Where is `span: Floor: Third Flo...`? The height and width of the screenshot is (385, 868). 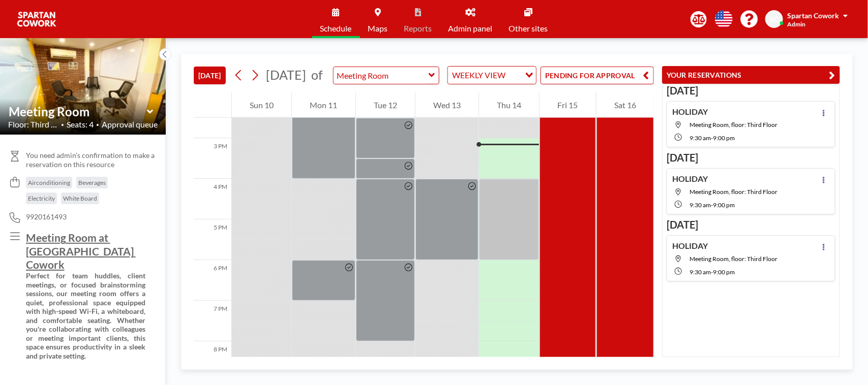
span: Floor: Third Flo... is located at coordinates (33, 125).